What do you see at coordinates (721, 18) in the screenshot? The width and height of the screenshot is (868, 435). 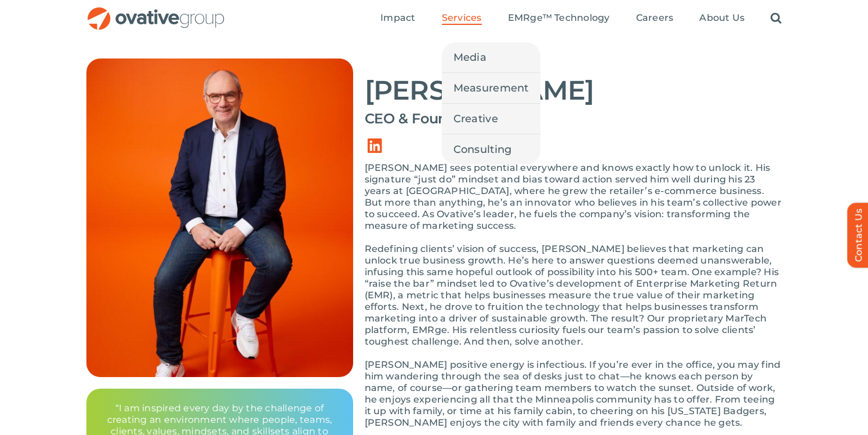 I see `span: About Us` at bounding box center [721, 18].